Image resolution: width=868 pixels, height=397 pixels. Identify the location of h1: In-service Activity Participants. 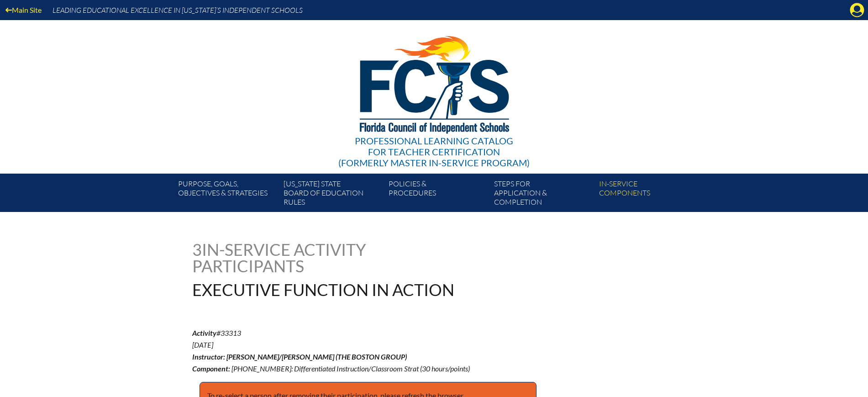
(284, 257).